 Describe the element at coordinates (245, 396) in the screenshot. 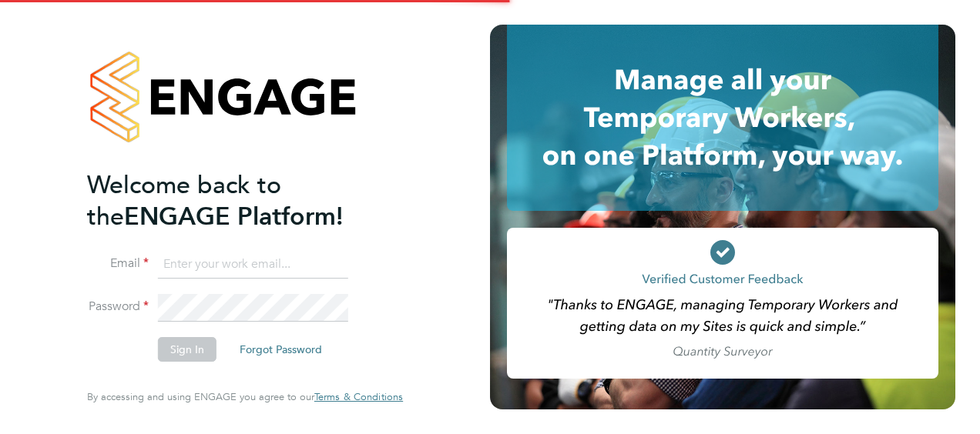

I see `span: By accessing and using ENGAGE you agree to our` at that location.